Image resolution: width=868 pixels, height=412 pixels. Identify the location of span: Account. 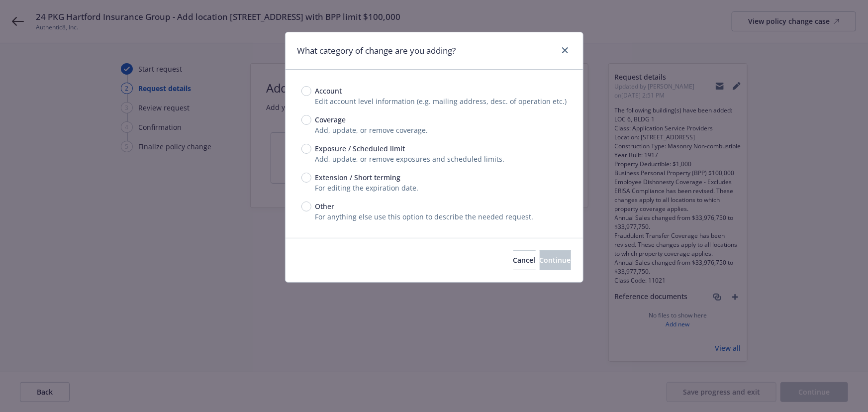
(329, 91).